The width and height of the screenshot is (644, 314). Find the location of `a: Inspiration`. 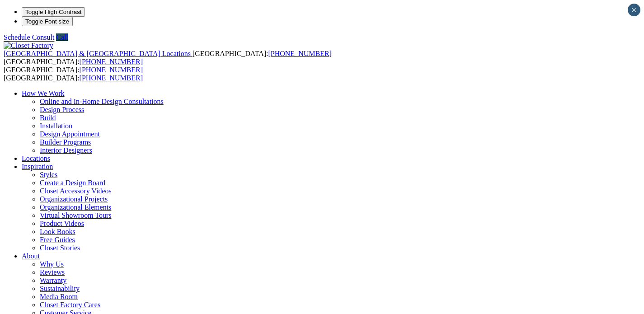

a: Inspiration is located at coordinates (37, 166).